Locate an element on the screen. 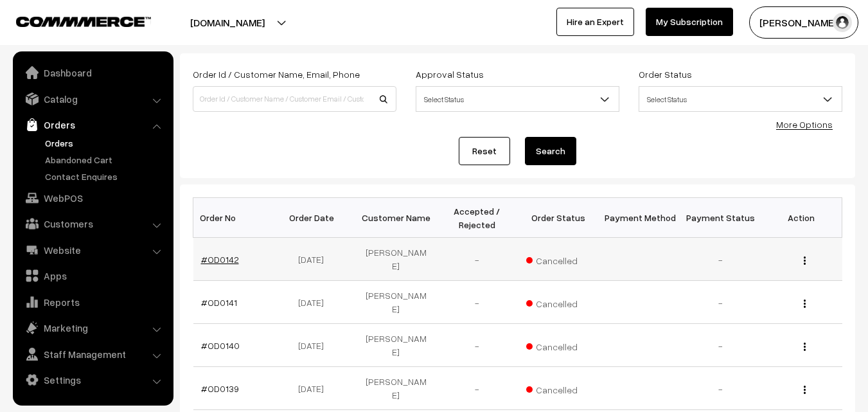 This screenshot has height=412, width=868. a: WebPOS is located at coordinates (93, 198).